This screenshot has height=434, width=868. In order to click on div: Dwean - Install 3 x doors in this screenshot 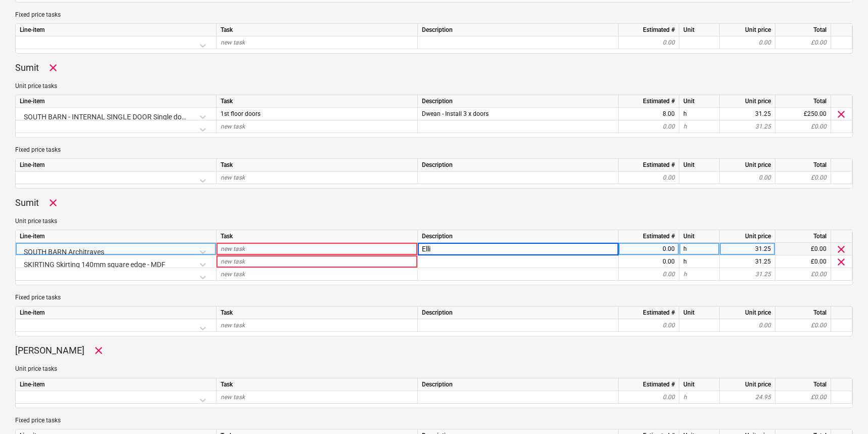, I will do `click(518, 114)`.